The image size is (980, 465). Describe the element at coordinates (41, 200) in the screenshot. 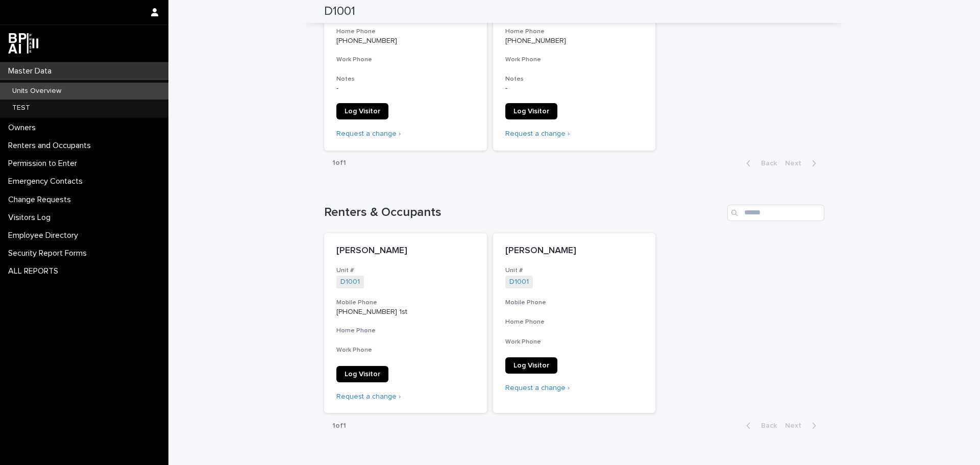

I see `p: Change Requests` at that location.